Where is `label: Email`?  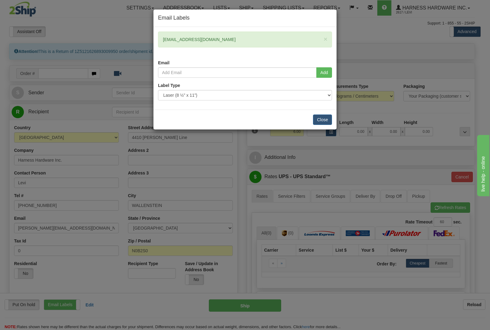
label: Email is located at coordinates (164, 63).